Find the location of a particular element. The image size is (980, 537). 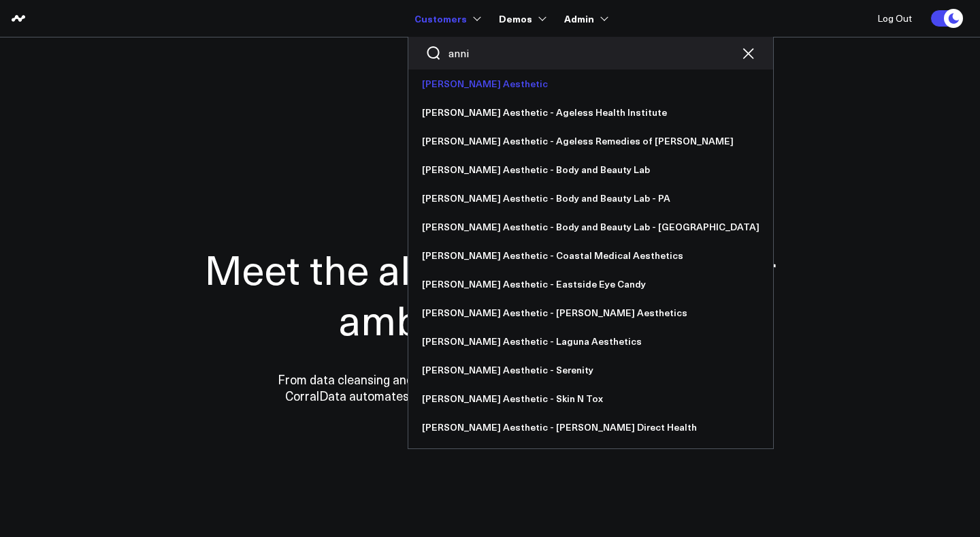

p: From data cleansing and integration to personalized dashboards and insights, CorralData automates... is located at coordinates (490, 388).